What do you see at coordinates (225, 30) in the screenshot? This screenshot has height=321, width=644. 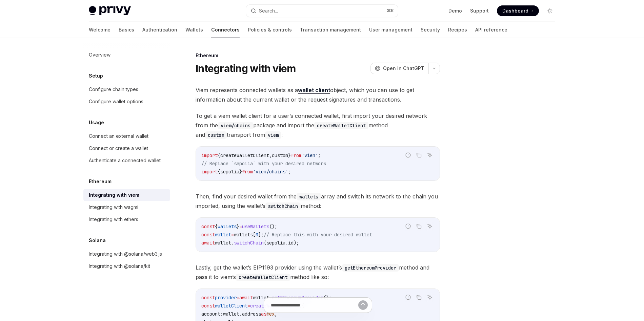 I see `a: Connectors` at bounding box center [225, 30].